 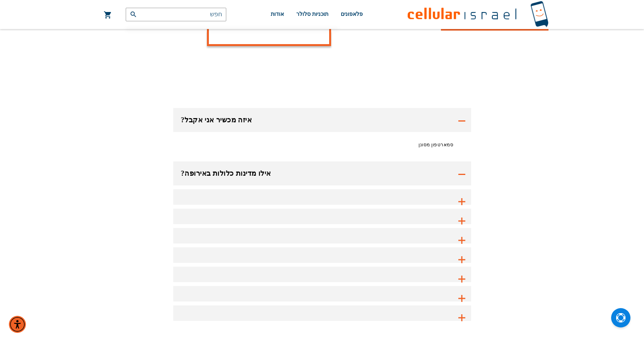 What do you see at coordinates (322, 173) in the screenshot?
I see `button: אילו מדינות כלולות באירופה?` at bounding box center [322, 173].